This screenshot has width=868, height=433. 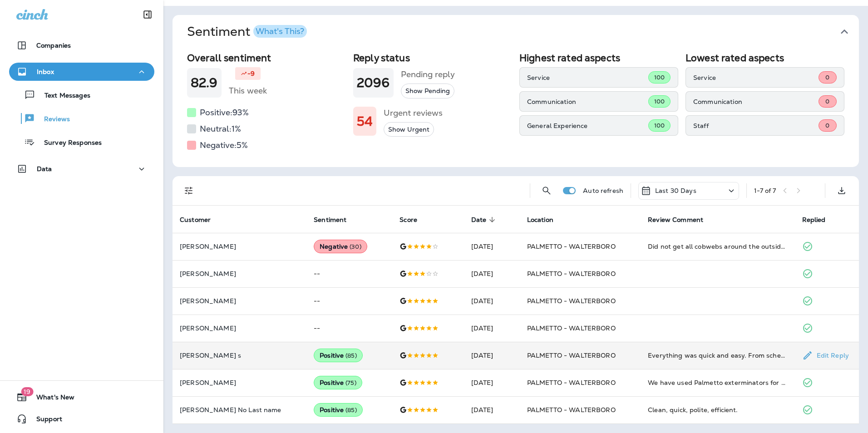 What do you see at coordinates (68, 143) in the screenshot?
I see `p: Survey Responses` at bounding box center [68, 143].